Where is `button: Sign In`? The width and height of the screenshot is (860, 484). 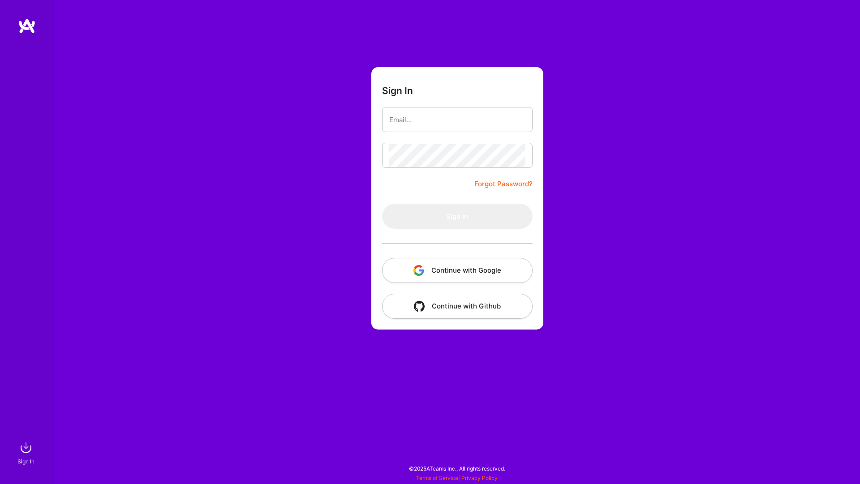 button: Sign In is located at coordinates (457, 216).